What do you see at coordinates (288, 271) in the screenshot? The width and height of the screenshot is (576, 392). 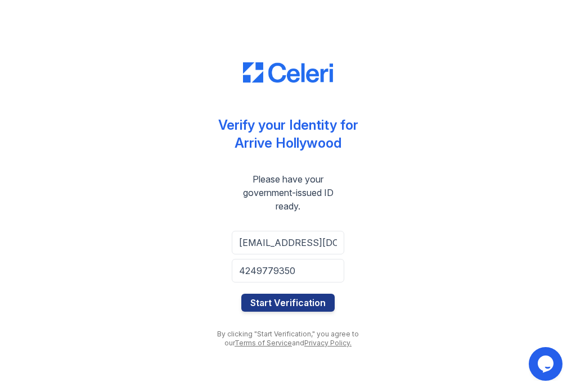 I see `input: Phone` at bounding box center [288, 271].